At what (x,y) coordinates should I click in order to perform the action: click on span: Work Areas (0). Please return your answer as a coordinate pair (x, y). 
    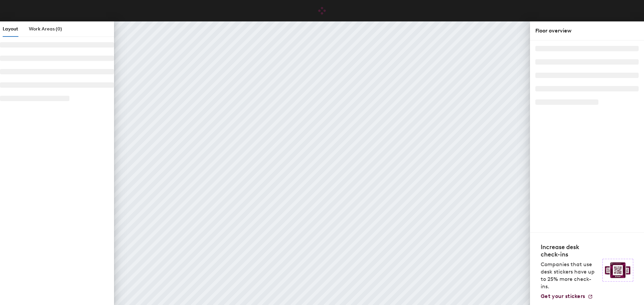
    Looking at the image, I should click on (45, 29).